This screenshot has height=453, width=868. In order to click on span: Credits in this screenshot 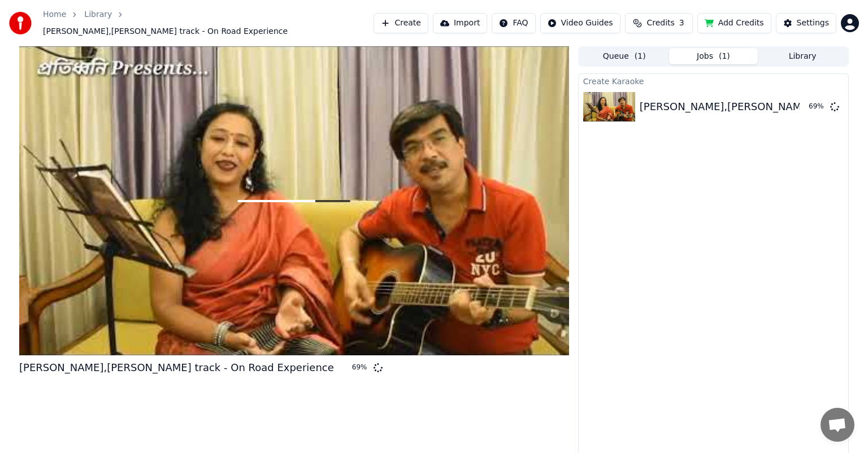, I will do `click(660, 23)`.